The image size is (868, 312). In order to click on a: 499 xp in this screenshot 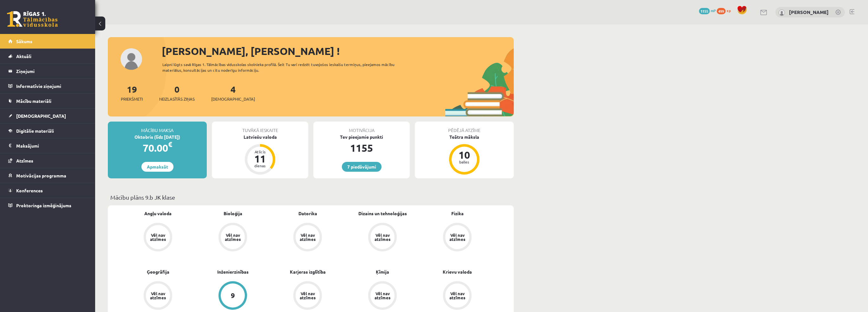, I will do `click(725, 11)`.